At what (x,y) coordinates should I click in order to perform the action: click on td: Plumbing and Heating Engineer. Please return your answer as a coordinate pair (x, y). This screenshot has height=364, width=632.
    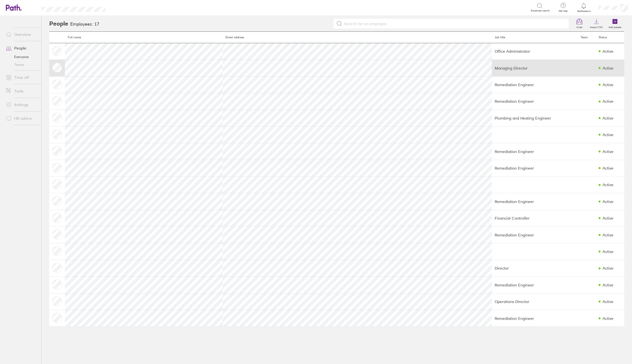
    Looking at the image, I should click on (535, 118).